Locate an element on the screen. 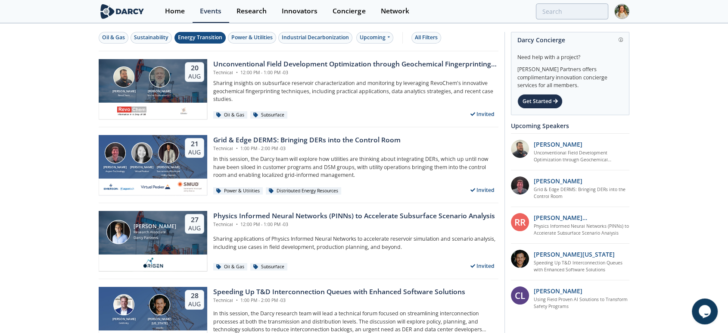 This screenshot has height=333, width=728. div: Speeding Up T&D Interconnection Queues with Enhanced Software Solutions is located at coordinates (339, 292).